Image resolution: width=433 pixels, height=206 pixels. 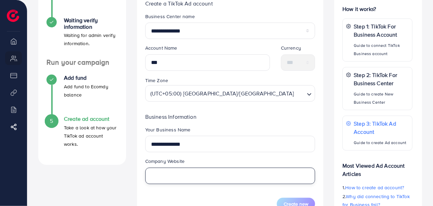 What do you see at coordinates (51, 121) in the screenshot?
I see `span: 5` at bounding box center [51, 121].